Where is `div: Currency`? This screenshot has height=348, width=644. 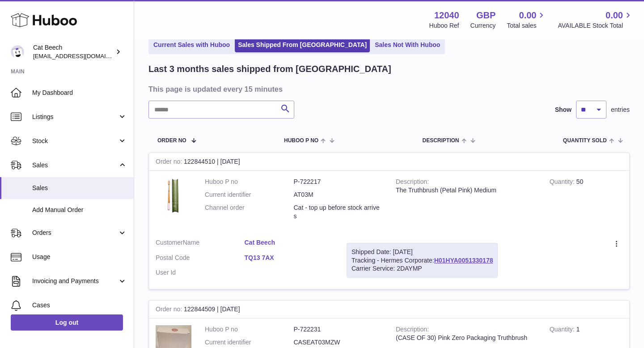
div: Currency is located at coordinates (483, 26).